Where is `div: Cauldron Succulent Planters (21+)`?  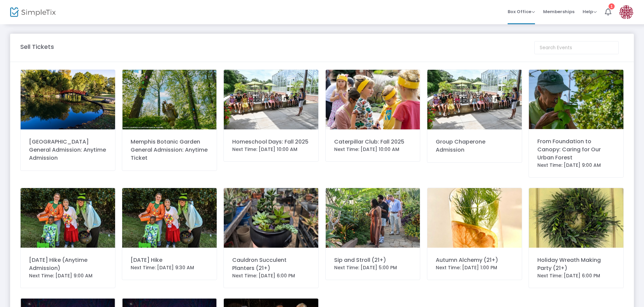
div: Cauldron Succulent Planters (21+) is located at coordinates (271, 264).